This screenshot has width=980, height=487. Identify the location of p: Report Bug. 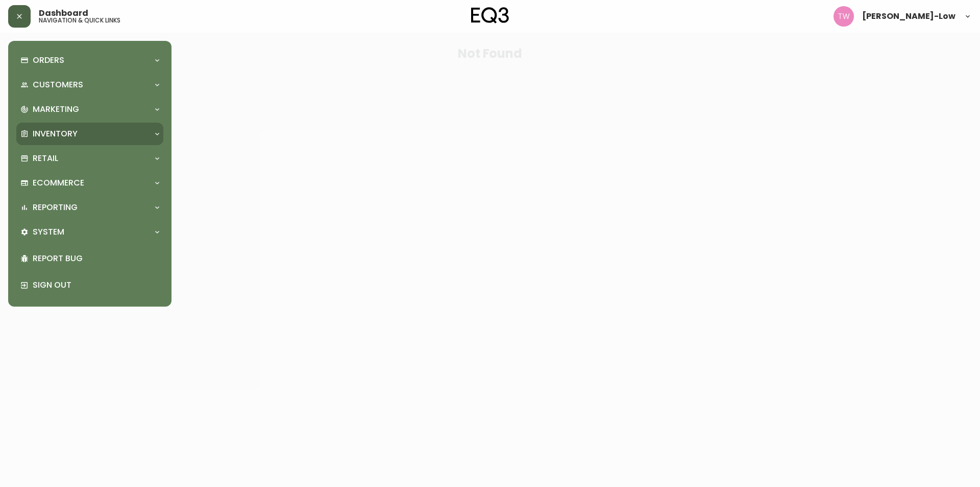
(96, 259).